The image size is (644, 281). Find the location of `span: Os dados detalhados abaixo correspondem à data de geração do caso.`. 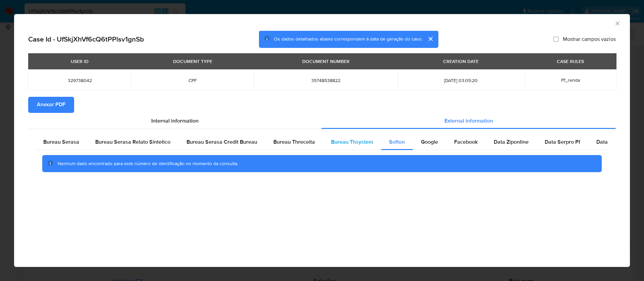

span: Os dados detalhados abaixo correspondem à data de geração do caso. is located at coordinates (348, 39).